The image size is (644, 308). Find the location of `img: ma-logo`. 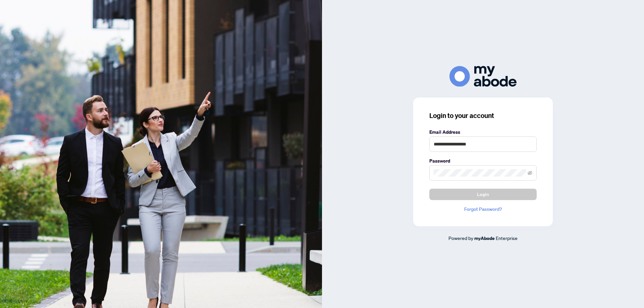

img: ma-logo is located at coordinates (483, 76).